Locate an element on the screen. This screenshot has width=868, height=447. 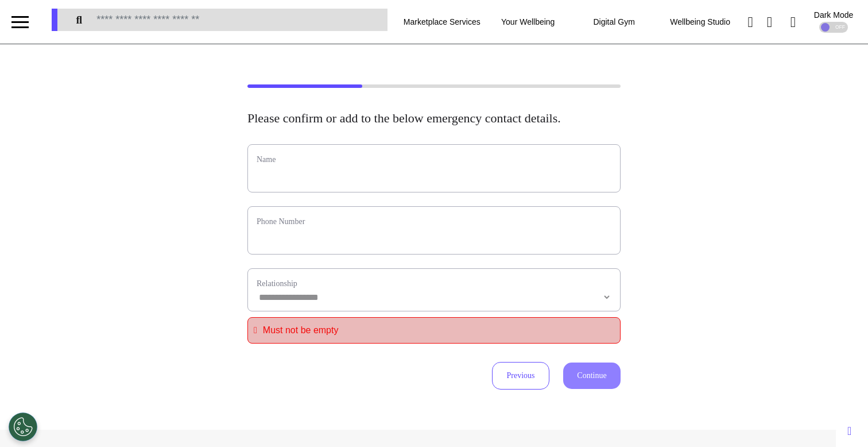
button: Open Preferences is located at coordinates (23, 427).